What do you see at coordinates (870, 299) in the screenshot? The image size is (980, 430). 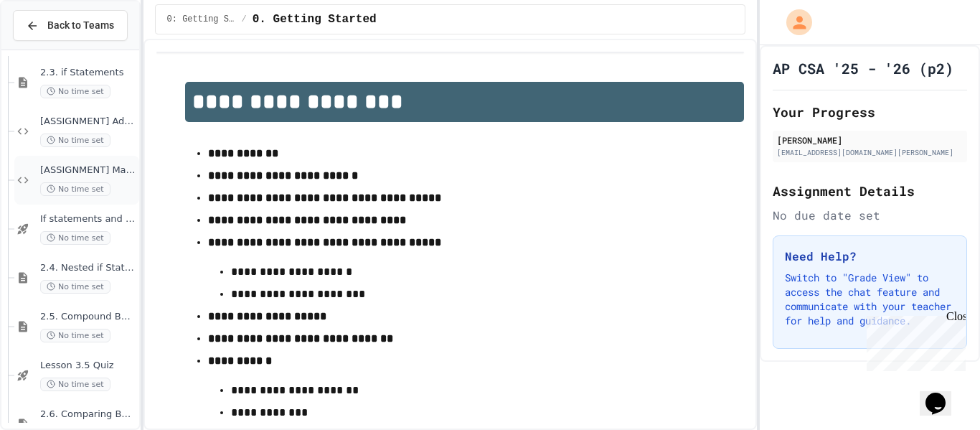 I see `p: Switch to "Grade View" to access the chat feature and communicate with your teacher for help and ...` at bounding box center [870, 299].